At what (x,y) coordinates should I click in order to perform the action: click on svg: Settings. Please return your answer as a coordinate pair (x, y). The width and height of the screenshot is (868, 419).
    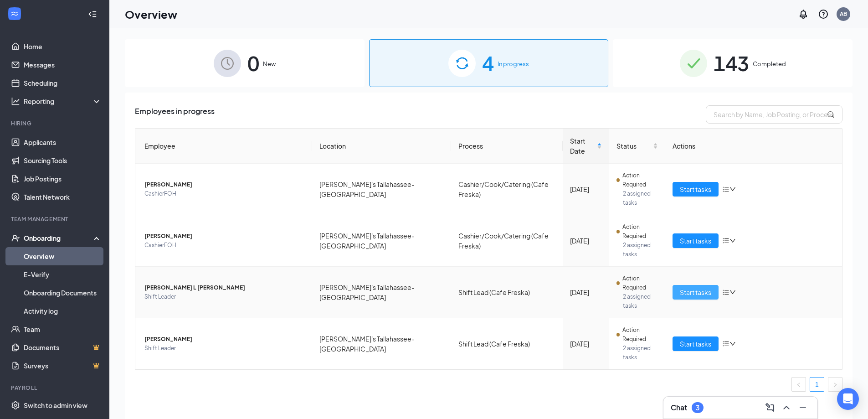
    Looking at the image, I should click on (16, 405).